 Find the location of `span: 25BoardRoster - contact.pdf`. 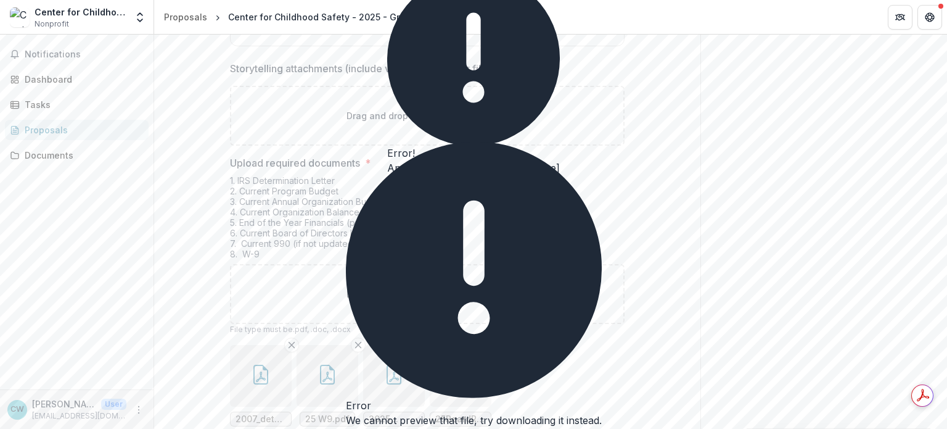

span: 25BoardRoster - contact.pdf is located at coordinates (461, 419).